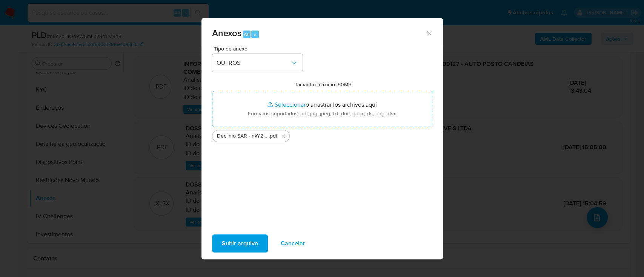  I want to click on span: Alt, so click(247, 34).